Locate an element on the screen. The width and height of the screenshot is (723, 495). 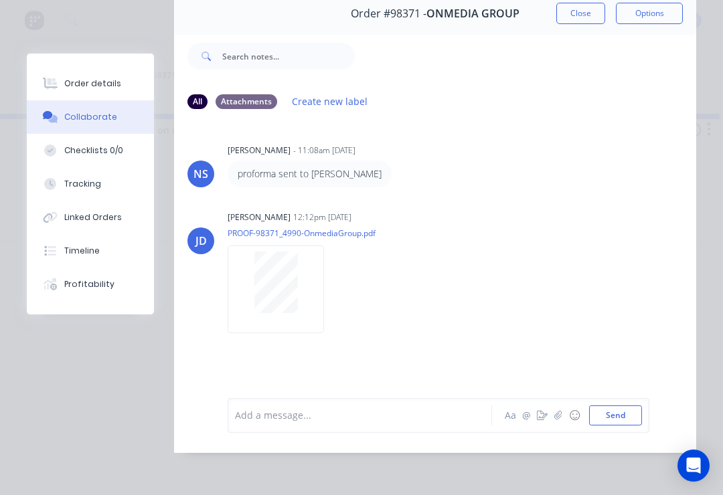
input: Search notes... is located at coordinates (289, 56).